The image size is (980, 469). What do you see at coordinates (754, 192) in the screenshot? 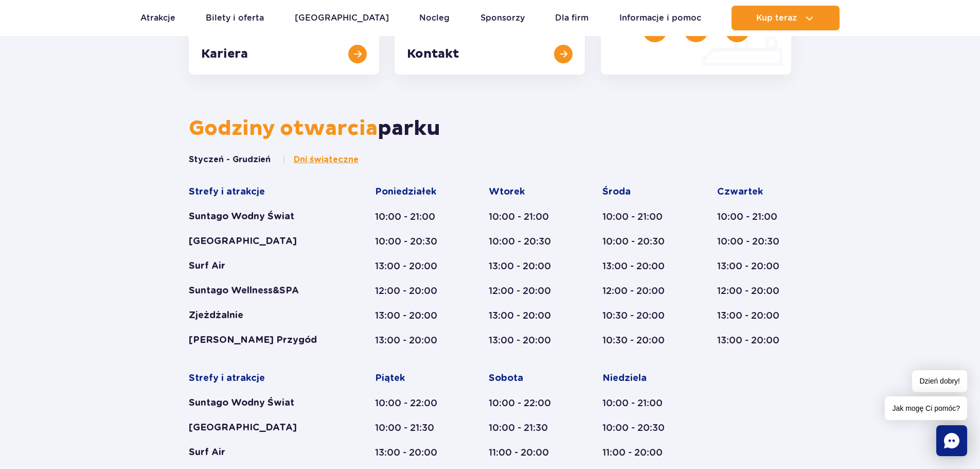
I see `div: Czwartek` at bounding box center [754, 192].